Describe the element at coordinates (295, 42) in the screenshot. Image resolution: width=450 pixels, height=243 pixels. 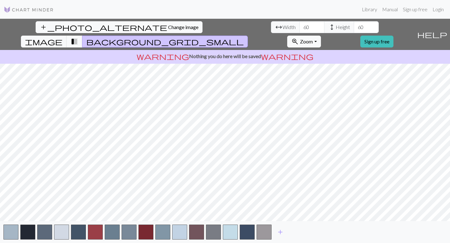
I see `span: zoom_in` at that location.